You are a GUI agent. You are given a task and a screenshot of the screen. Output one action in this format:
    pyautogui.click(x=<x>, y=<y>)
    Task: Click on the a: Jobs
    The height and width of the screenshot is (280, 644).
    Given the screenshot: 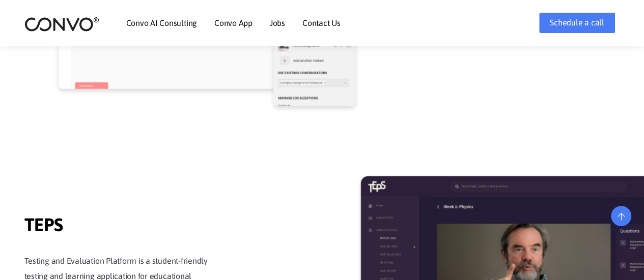 What is the action you would take?
    pyautogui.click(x=277, y=23)
    